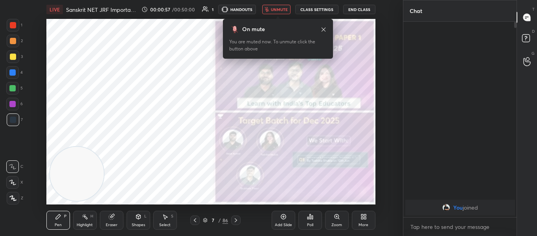 The image size is (537, 236). What do you see at coordinates (65, 216) in the screenshot?
I see `div: P` at bounding box center [65, 216].